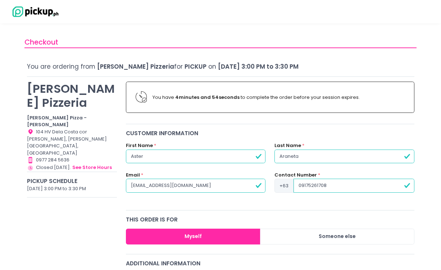 This screenshot has width=441, height=270. What do you see at coordinates (279, 98) in the screenshot?
I see `div: You have to complete the order before your session expires.` at bounding box center [279, 98].